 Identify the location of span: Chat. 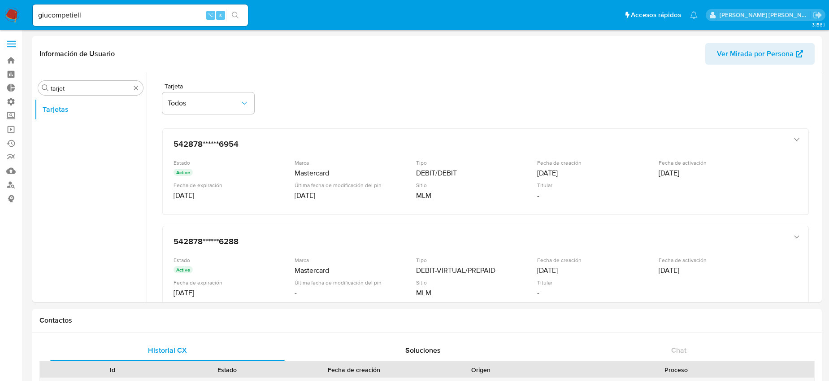
(679, 350).